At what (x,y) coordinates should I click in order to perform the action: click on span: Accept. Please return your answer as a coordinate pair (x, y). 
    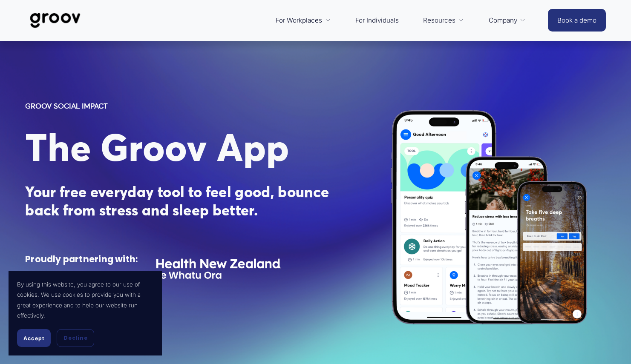
    Looking at the image, I should click on (34, 338).